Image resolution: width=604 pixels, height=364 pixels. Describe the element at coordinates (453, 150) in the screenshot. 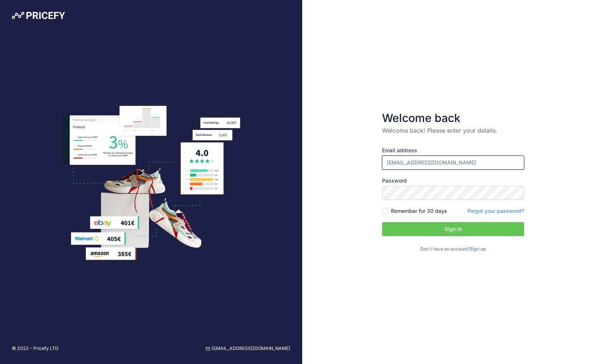

I see `label: Email address` at that location.